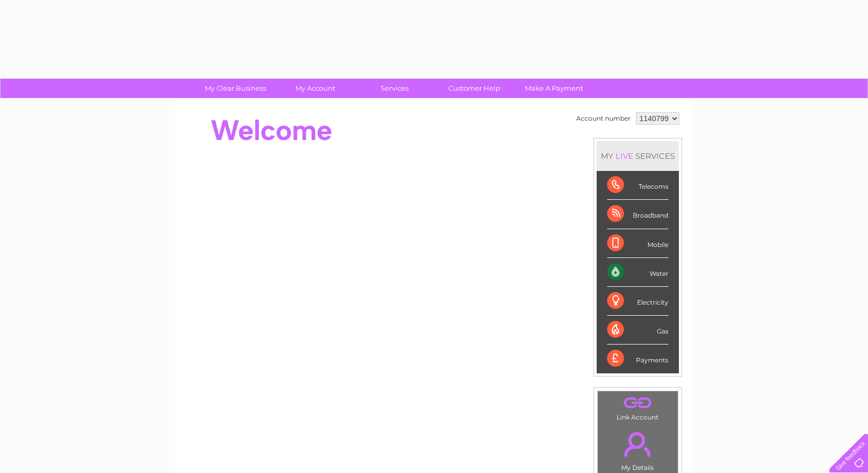  Describe the element at coordinates (624, 156) in the screenshot. I see `div: LIVE` at that location.